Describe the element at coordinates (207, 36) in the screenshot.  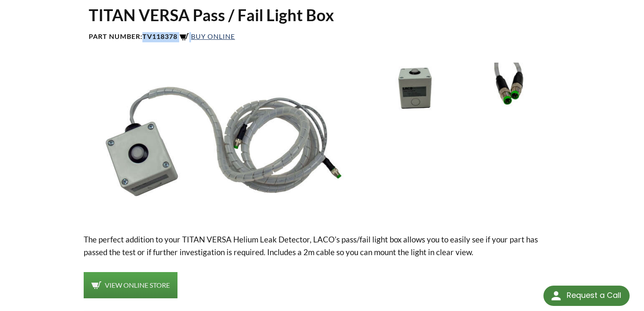
I see `a: Buy Online` at that location.